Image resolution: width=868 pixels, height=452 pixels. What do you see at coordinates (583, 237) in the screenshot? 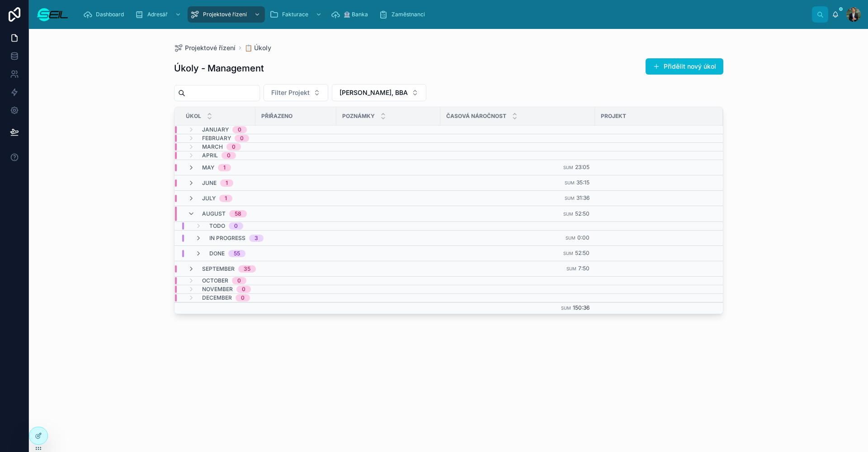
I see `span: 0:00` at bounding box center [583, 237].